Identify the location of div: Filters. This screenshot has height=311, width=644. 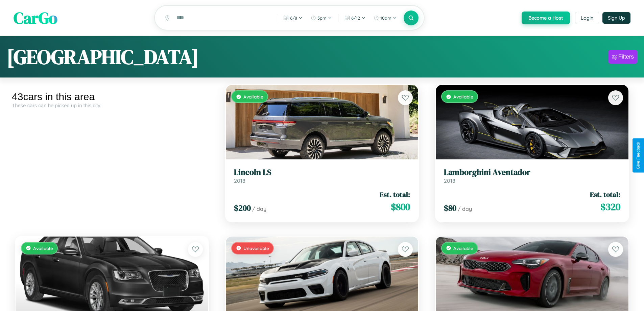
(626, 57).